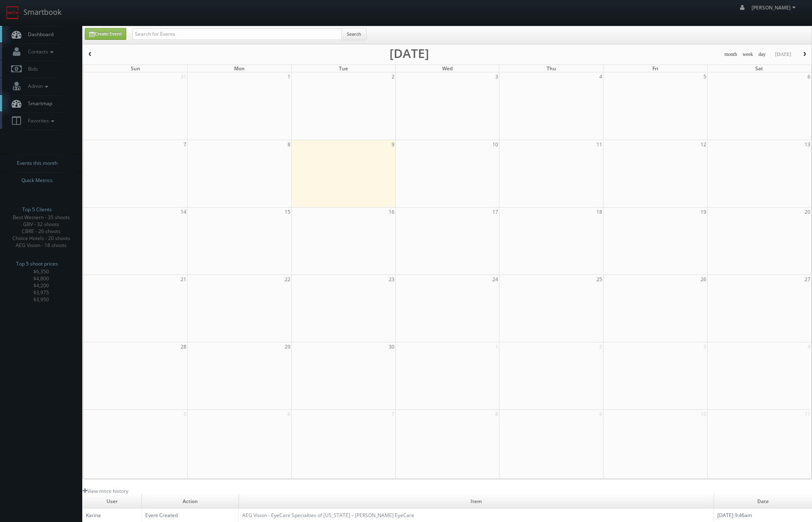 The width and height of the screenshot is (812, 522). Describe the element at coordinates (39, 51) in the screenshot. I see `span: Contacts` at that location.